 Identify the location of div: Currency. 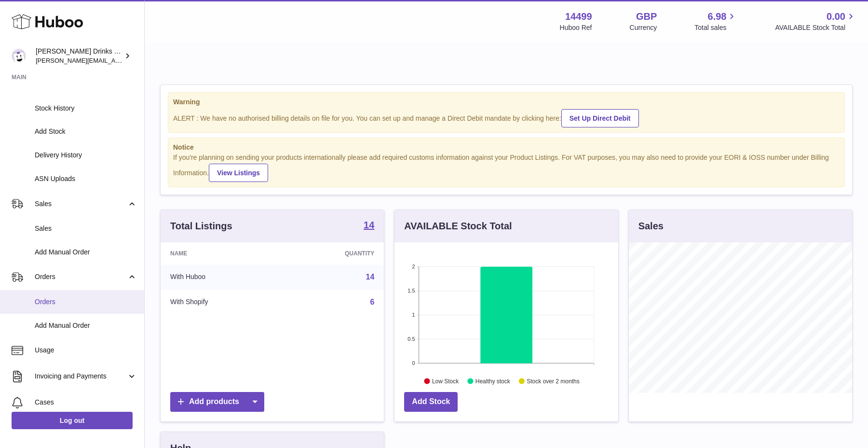
(643, 27).